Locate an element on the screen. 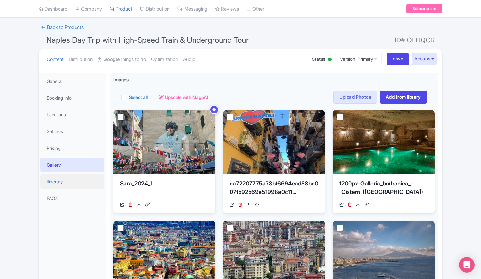 This screenshot has width=481, height=279. a: Settings is located at coordinates (72, 131).